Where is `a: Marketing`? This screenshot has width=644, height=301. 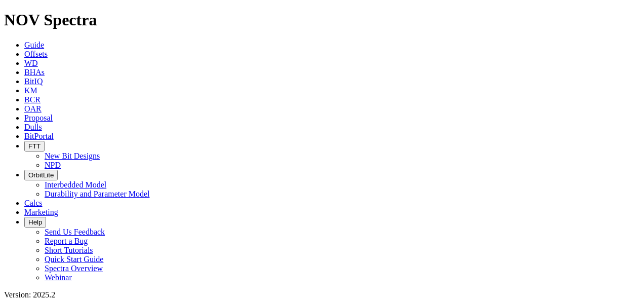
a: Marketing is located at coordinates (41, 212).